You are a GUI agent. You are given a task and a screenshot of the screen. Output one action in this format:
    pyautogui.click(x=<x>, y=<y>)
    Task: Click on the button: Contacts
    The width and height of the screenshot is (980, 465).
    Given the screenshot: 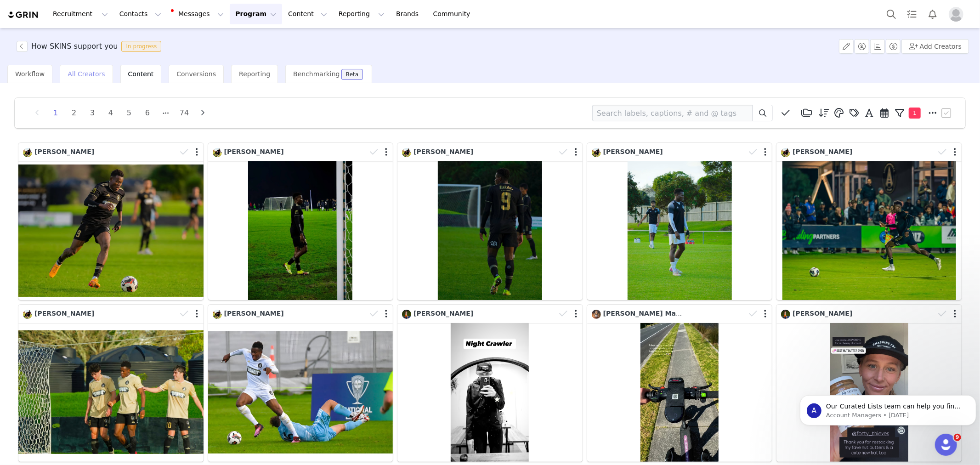 What is the action you would take?
    pyautogui.click(x=140, y=14)
    